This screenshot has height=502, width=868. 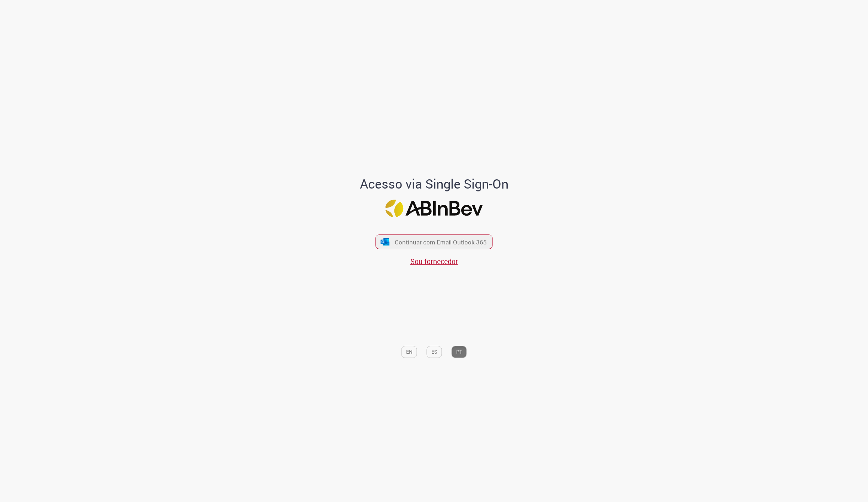 I want to click on button: PT, so click(x=459, y=351).